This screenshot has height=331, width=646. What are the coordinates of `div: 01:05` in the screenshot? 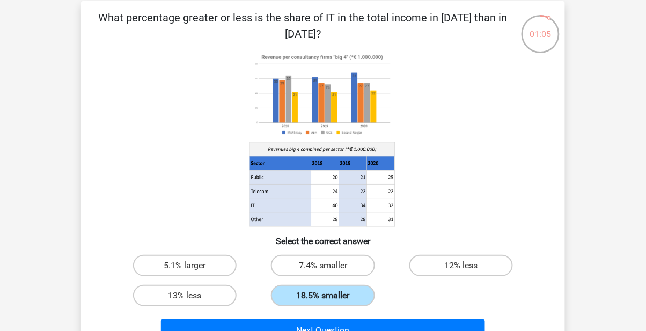 It's located at (541, 27).